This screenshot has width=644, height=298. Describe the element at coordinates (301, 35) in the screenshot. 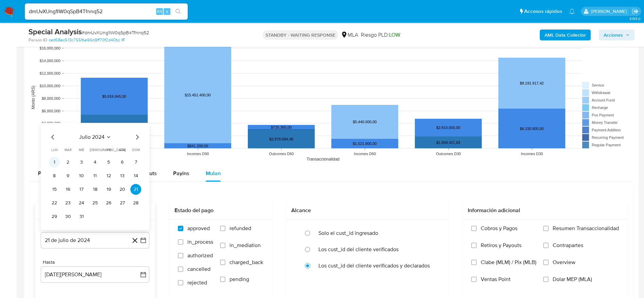

I see `p: STANDBY - WAITING RESPONSE` at that location.